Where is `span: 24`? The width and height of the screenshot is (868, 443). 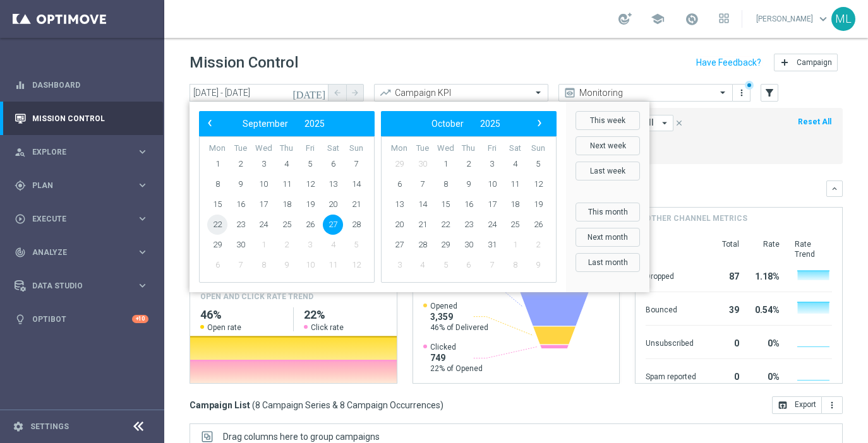 span: 24 is located at coordinates (263, 225).